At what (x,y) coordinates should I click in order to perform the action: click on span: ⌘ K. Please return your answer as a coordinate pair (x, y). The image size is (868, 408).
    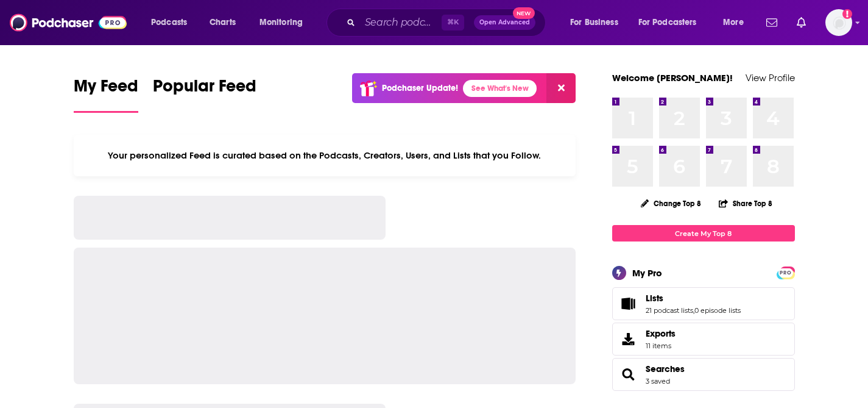
    Looking at the image, I should click on (453, 23).